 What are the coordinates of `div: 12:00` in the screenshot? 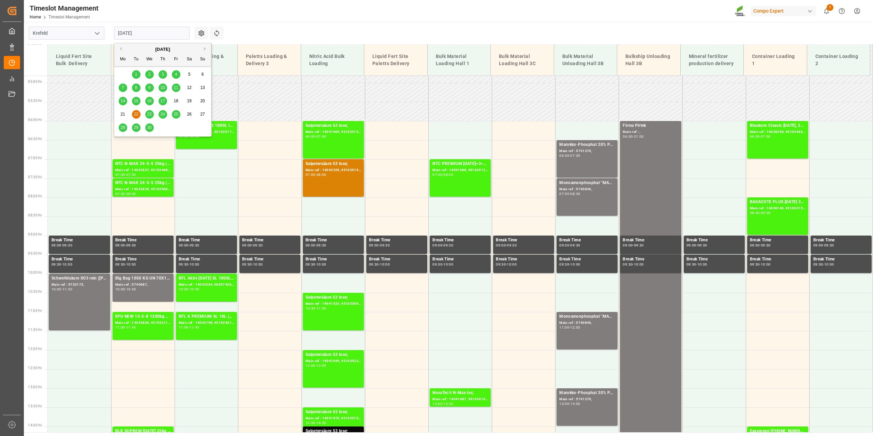 It's located at (575, 327).